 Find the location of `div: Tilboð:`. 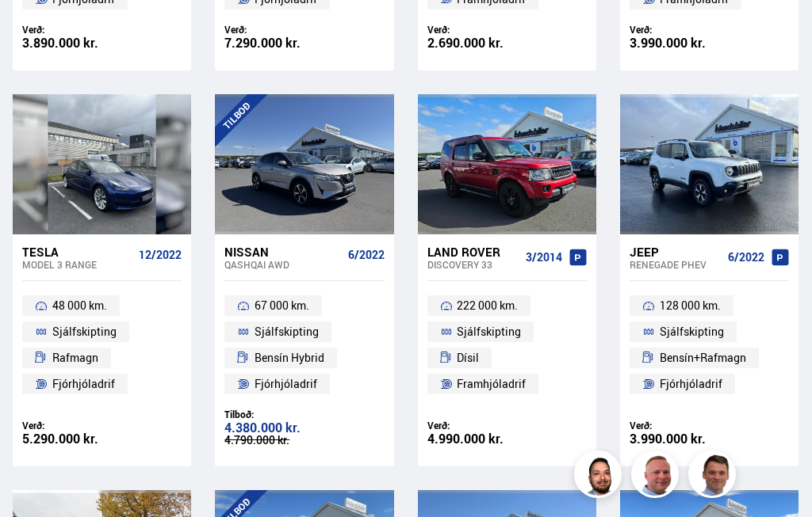

div: Tilboð: is located at coordinates (303, 414).